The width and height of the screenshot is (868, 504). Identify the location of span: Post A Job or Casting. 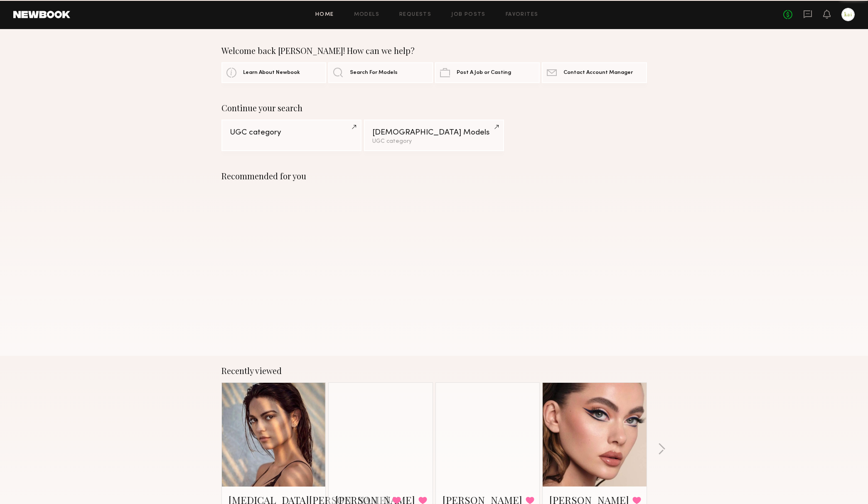
(484, 72).